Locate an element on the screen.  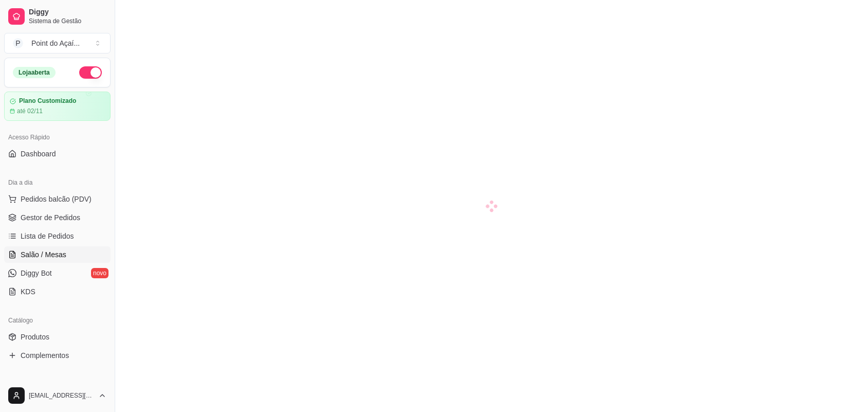
article: Plano Customizado is located at coordinates (47, 101).